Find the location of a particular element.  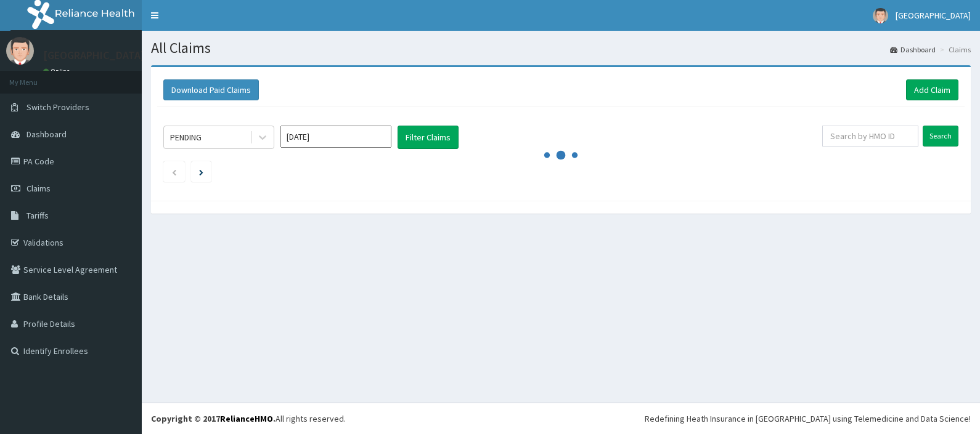

a: Dashboard is located at coordinates (912, 49).